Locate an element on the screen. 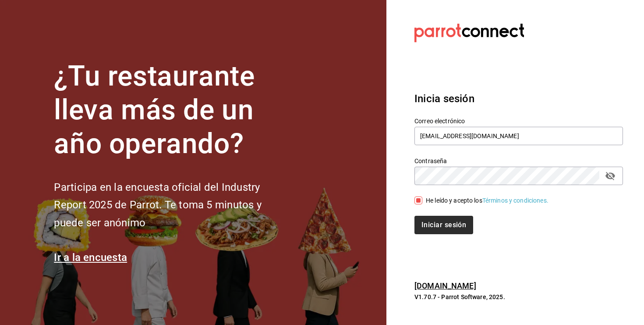  p: V1.70.7 - Parrot Software, 2025. is located at coordinates (519, 297).